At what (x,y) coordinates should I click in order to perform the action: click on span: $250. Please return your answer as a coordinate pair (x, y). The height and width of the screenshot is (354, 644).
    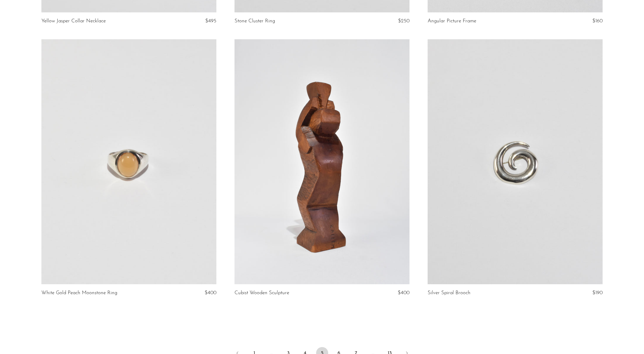
    Looking at the image, I should click on (404, 21).